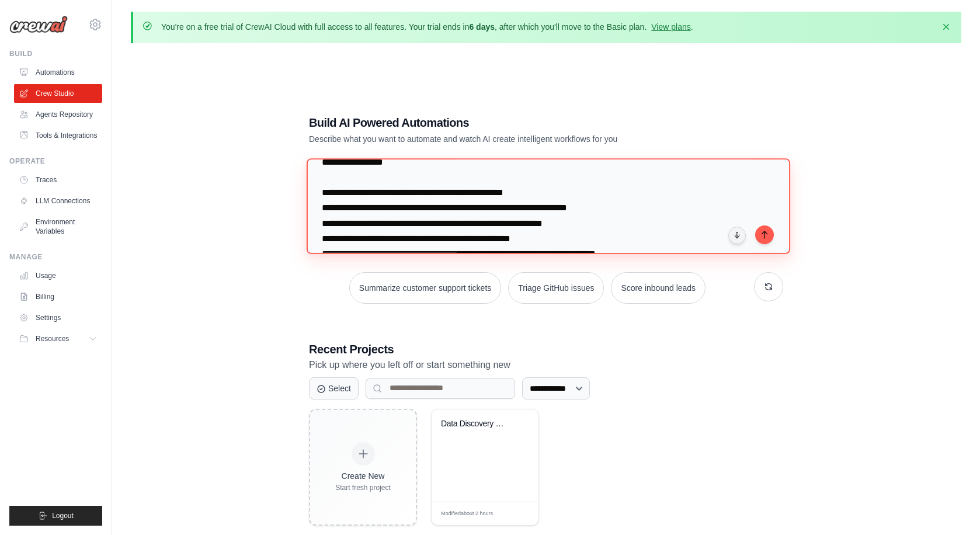 The width and height of the screenshot is (980, 535). What do you see at coordinates (769, 287) in the screenshot?
I see `button: Get new suggestions` at bounding box center [769, 287].